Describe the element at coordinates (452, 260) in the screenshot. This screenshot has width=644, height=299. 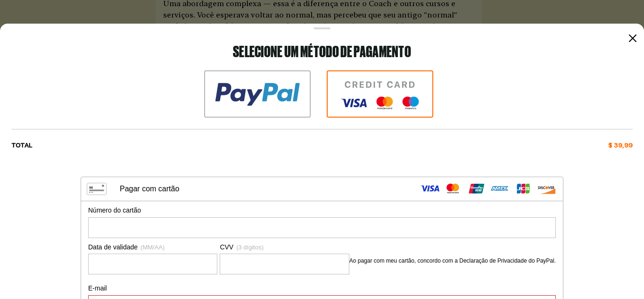
I see `font: Ao pagar com meu cartão, concordo com a Declaração de Privacidade do PayPal.` at that location.